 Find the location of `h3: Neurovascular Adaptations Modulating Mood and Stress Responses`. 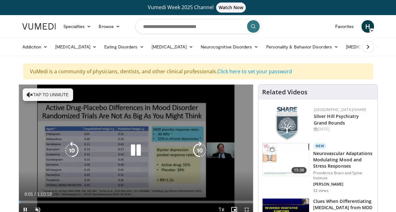

h3: Neurovascular Adaptations Modulating Mood and Stress Responses is located at coordinates (343, 160).